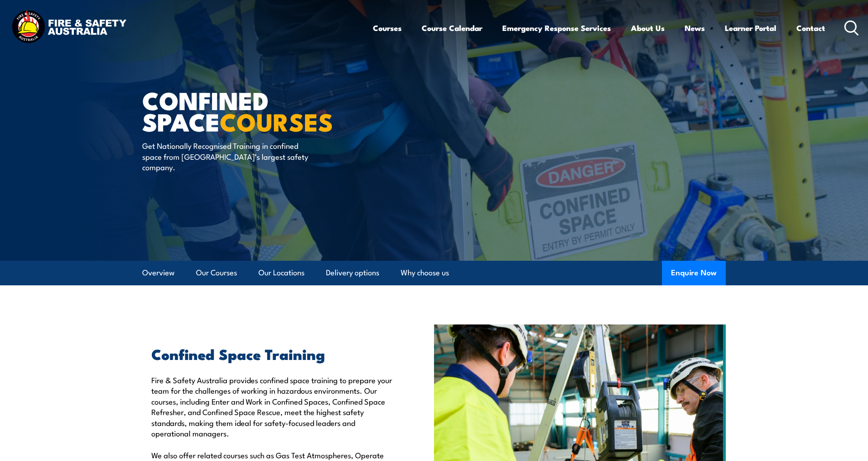 Image resolution: width=868 pixels, height=461 pixels. Describe the element at coordinates (276, 120) in the screenshot. I see `strong: COURSES` at that location.